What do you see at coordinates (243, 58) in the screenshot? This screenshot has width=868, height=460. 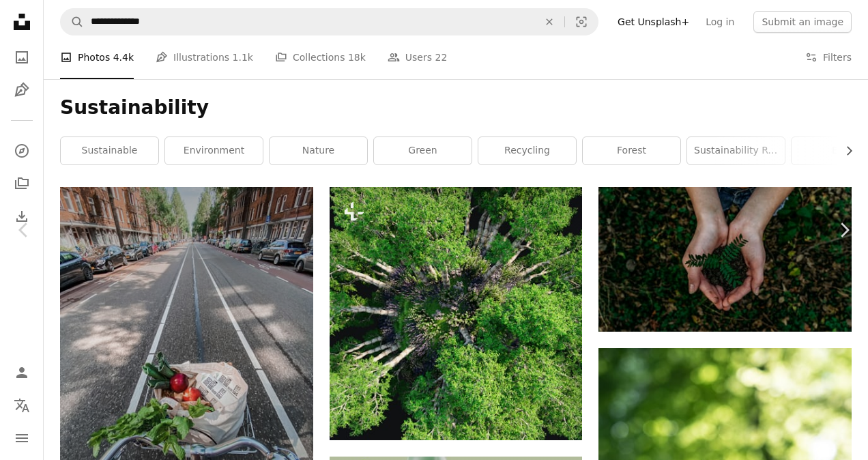 I see `span: 1.1k` at bounding box center [243, 58].